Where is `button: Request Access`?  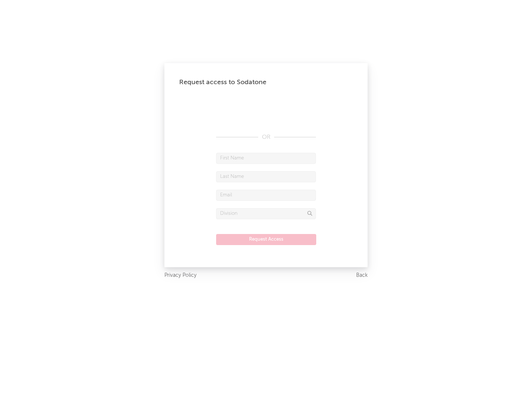 button: Request Access is located at coordinates (266, 240).